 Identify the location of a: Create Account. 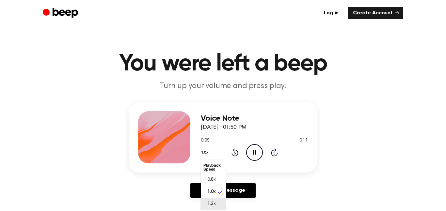
(375, 13).